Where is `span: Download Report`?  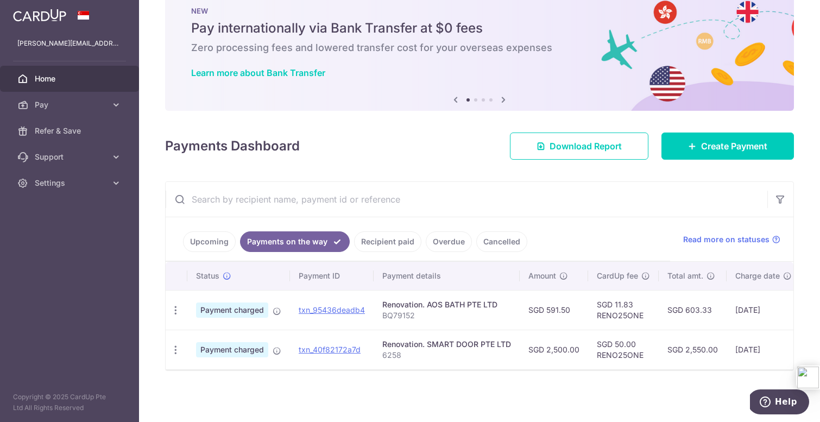 span: Download Report is located at coordinates (585, 146).